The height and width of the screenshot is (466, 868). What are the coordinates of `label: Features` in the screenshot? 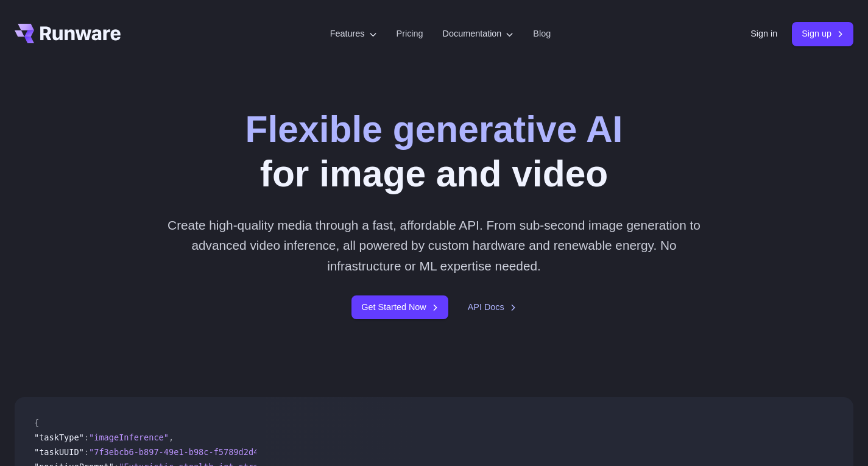 It's located at (353, 33).